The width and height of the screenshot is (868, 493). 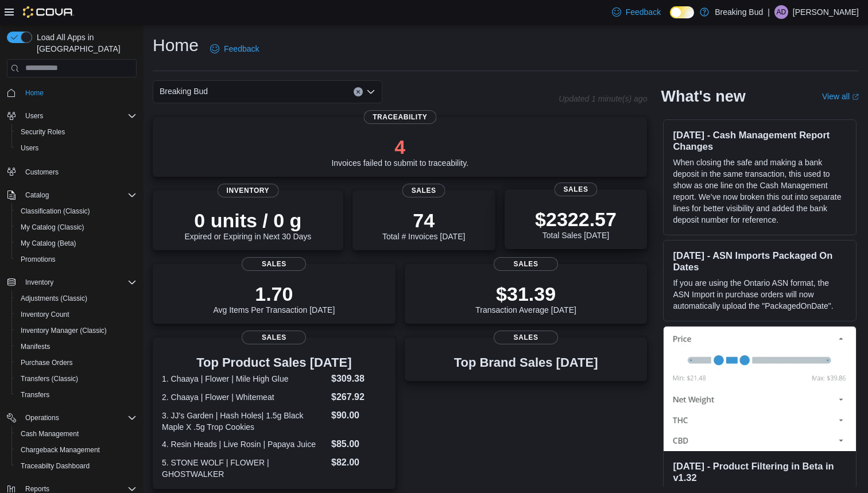 I want to click on img: Cova, so click(x=48, y=12).